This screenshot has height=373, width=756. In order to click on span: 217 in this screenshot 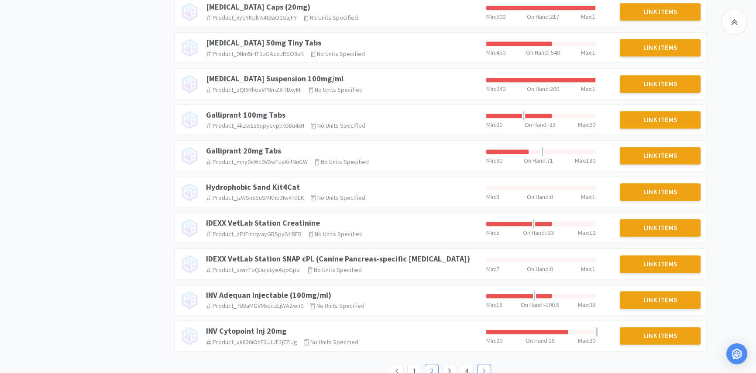, I will do `click(555, 17)`.